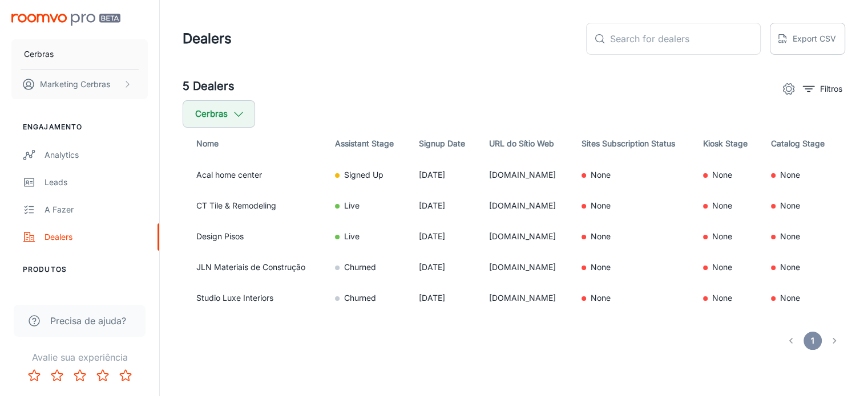 The height and width of the screenshot is (396, 868). Describe the element at coordinates (254, 144) in the screenshot. I see `th: Nome` at that location.